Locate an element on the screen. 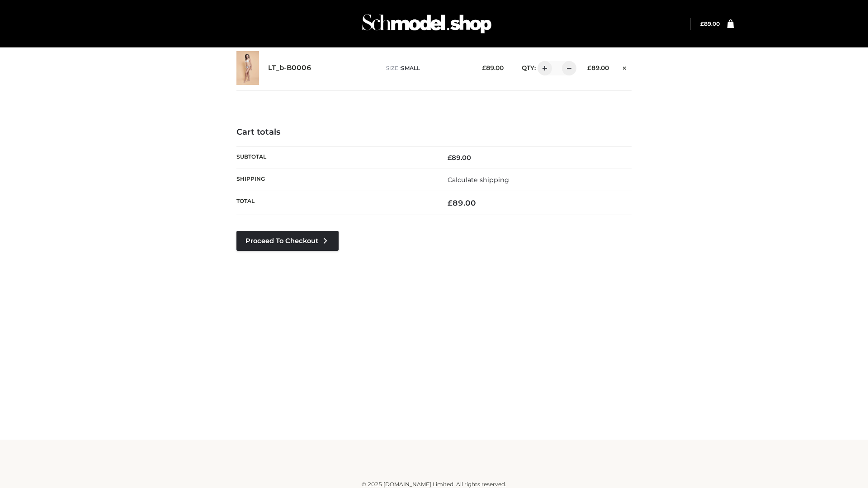  h4: Cart totals is located at coordinates (434, 132).